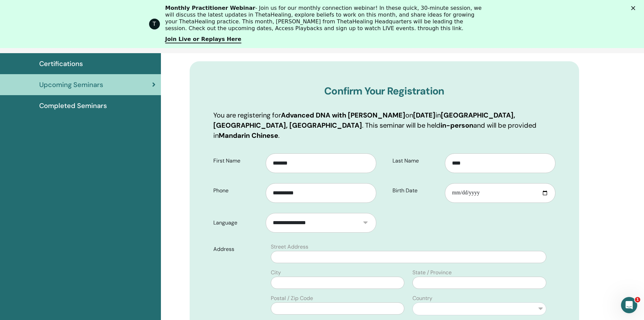 This screenshot has width=644, height=320. I want to click on span: Upcoming Seminars, so click(71, 85).